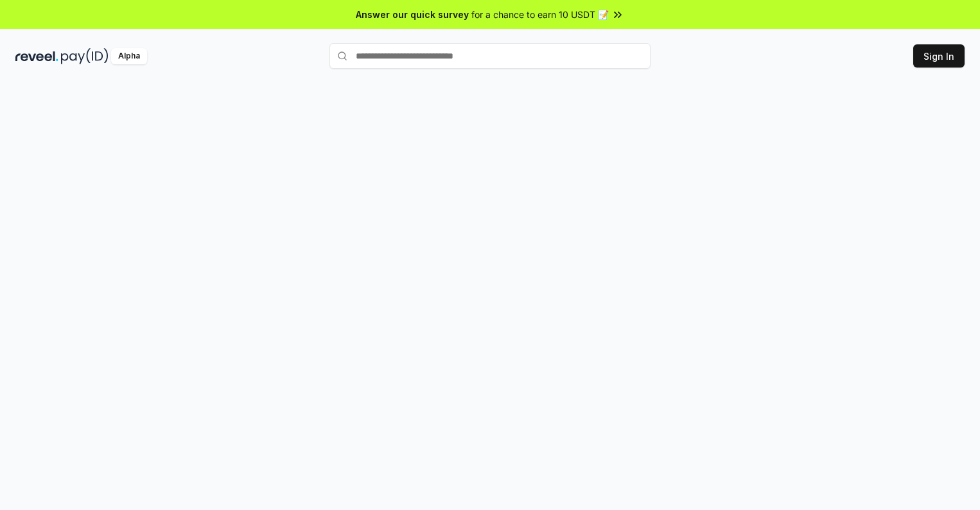 The image size is (980, 510). What do you see at coordinates (412, 14) in the screenshot?
I see `span: Answer our quick survey` at bounding box center [412, 14].